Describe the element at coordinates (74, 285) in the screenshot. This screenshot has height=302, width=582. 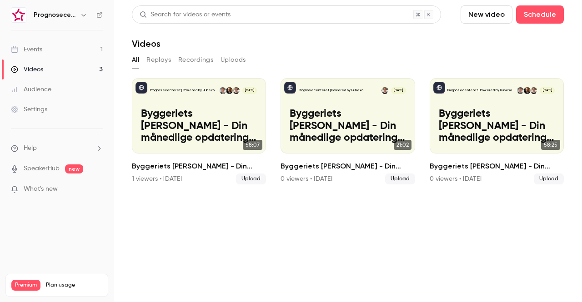
I see `span: Plan usage` at that location.